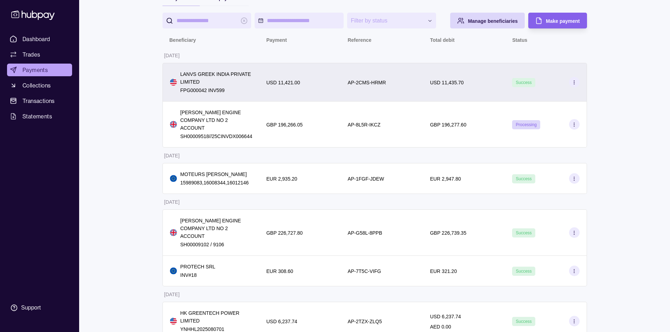 The height and width of the screenshot is (332, 670). Describe the element at coordinates (216, 245) in the screenshot. I see `p: SH00009102 / 9106` at that location.